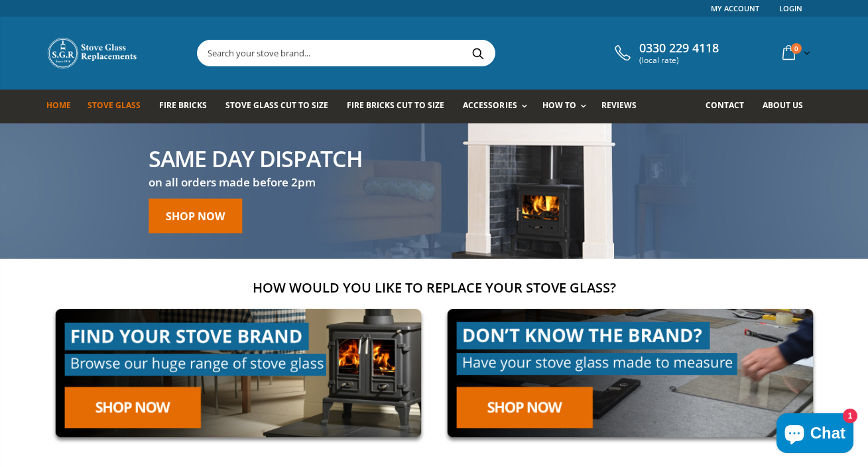  What do you see at coordinates (489, 105) in the screenshot?
I see `span: Accessories` at bounding box center [489, 105].